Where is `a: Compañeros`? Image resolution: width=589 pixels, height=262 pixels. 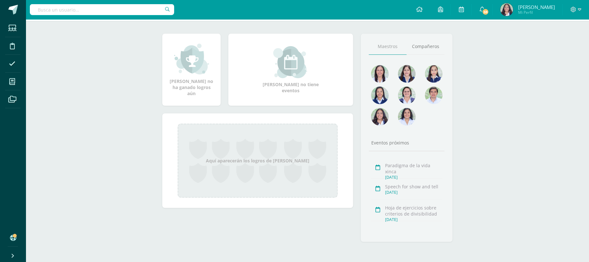
a: Compañeros is located at coordinates (426, 47).